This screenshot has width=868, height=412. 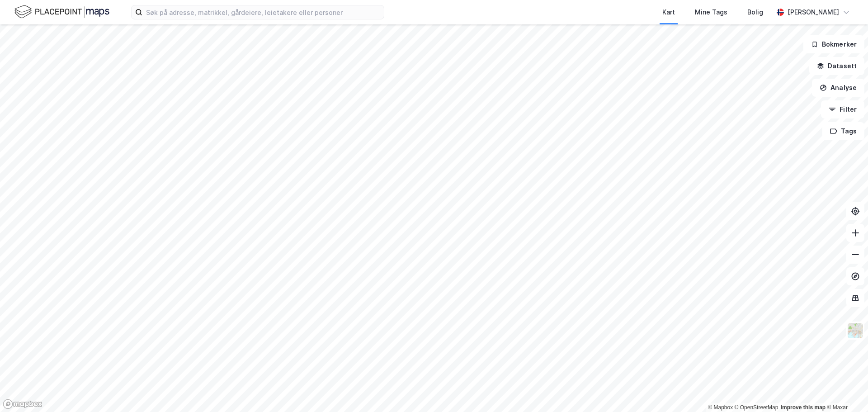 What do you see at coordinates (833, 44) in the screenshot?
I see `button: Bokmerker` at bounding box center [833, 44].